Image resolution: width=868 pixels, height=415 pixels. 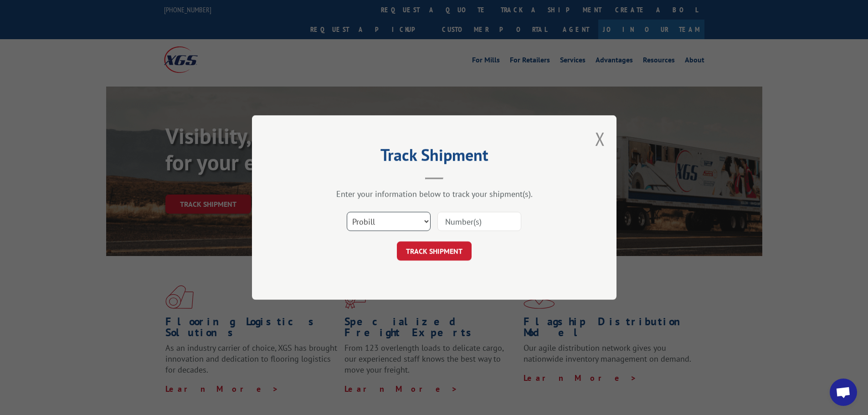 What do you see at coordinates (600, 138) in the screenshot?
I see `button: Close modal` at bounding box center [600, 138].